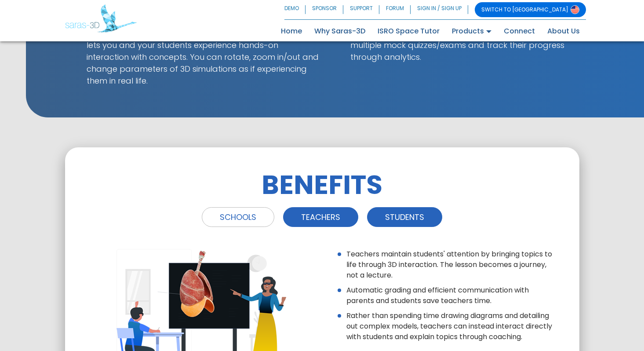 The width and height of the screenshot is (644, 351). I want to click on p: While 3D videos bring depth, the 'play with 3D object' mode lets you and your students experience..., so click(203, 57).